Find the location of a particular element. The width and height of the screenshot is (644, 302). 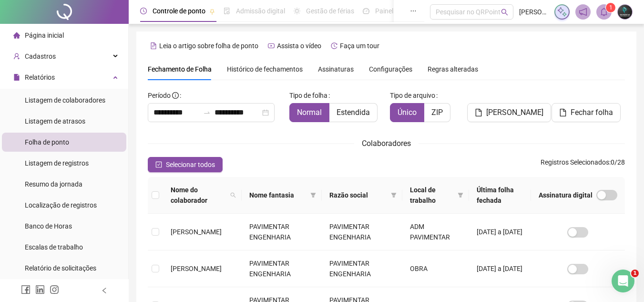

span: check-square is located at coordinates (158, 164).